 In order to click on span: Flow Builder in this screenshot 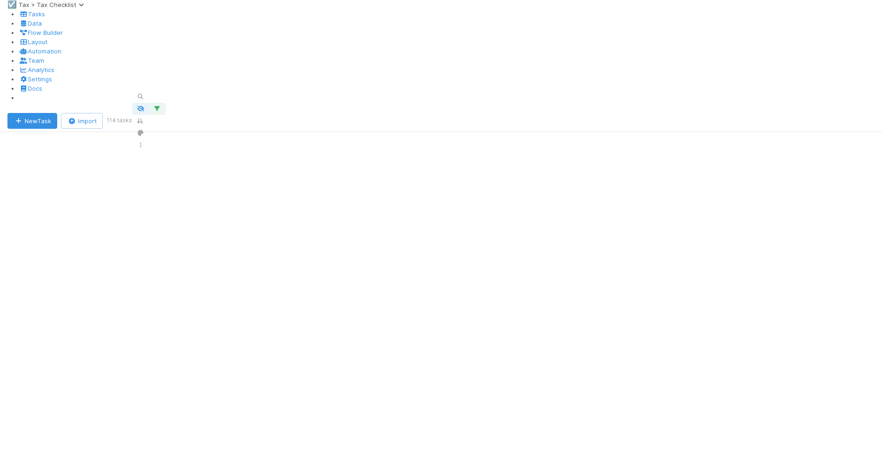, I will do `click(40, 33)`.